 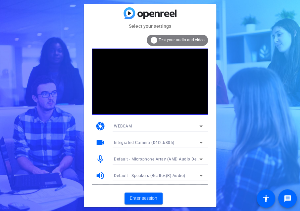 What do you see at coordinates (143, 199) in the screenshot?
I see `button: Enter session` at bounding box center [143, 199].